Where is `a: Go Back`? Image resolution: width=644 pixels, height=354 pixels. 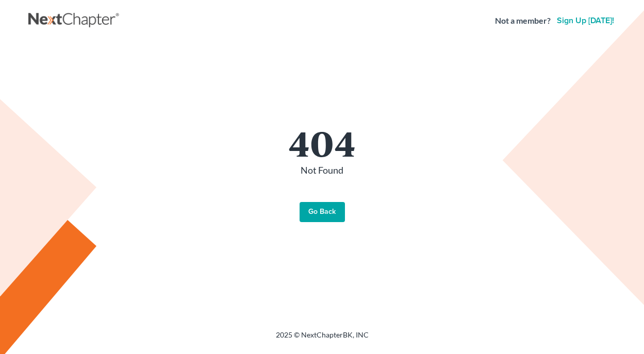
a: Go Back is located at coordinates (322, 213).